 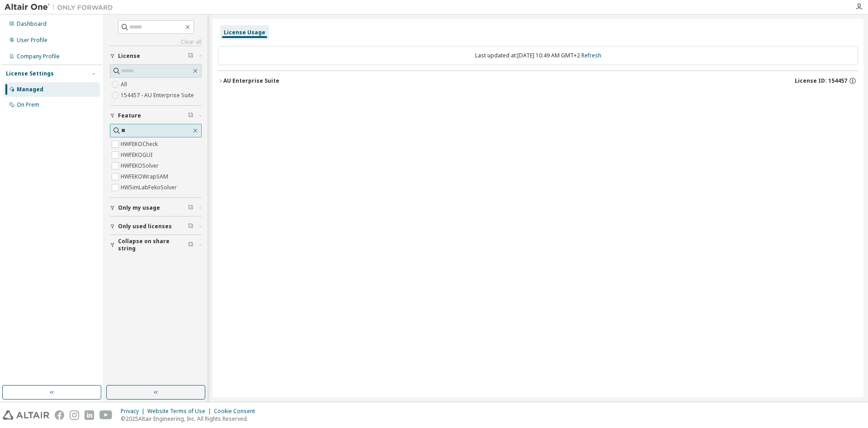 What do you see at coordinates (30, 74) in the screenshot?
I see `div: License Settings` at bounding box center [30, 74].